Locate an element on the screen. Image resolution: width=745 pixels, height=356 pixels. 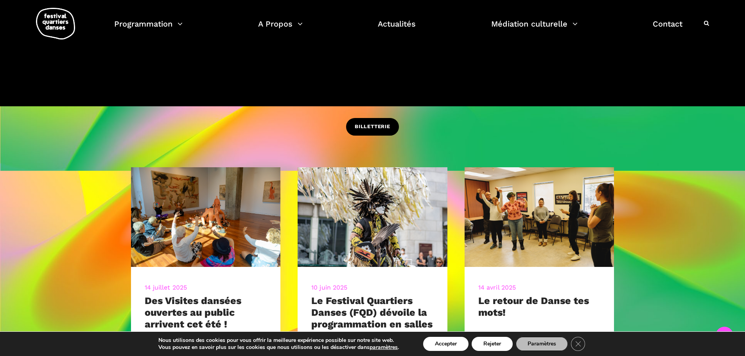
span: BILLETTERIE is located at coordinates (372, 127).